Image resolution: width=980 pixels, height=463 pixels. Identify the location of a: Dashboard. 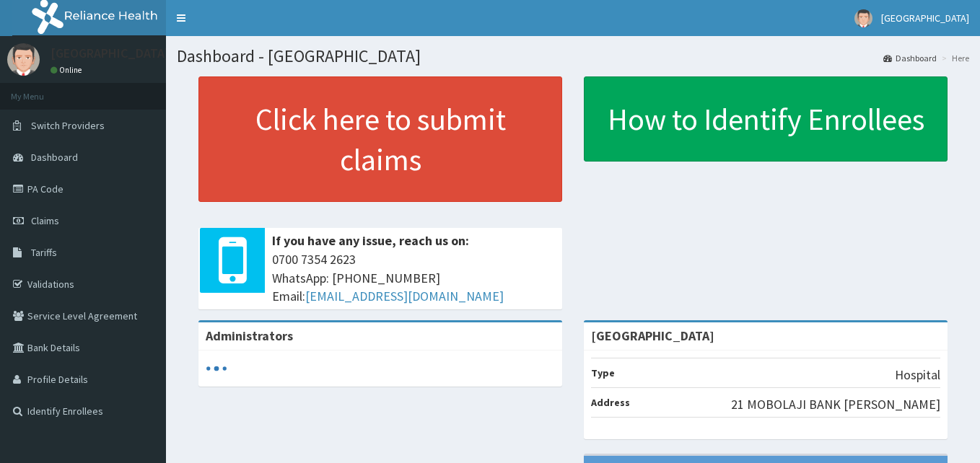
(911, 58).